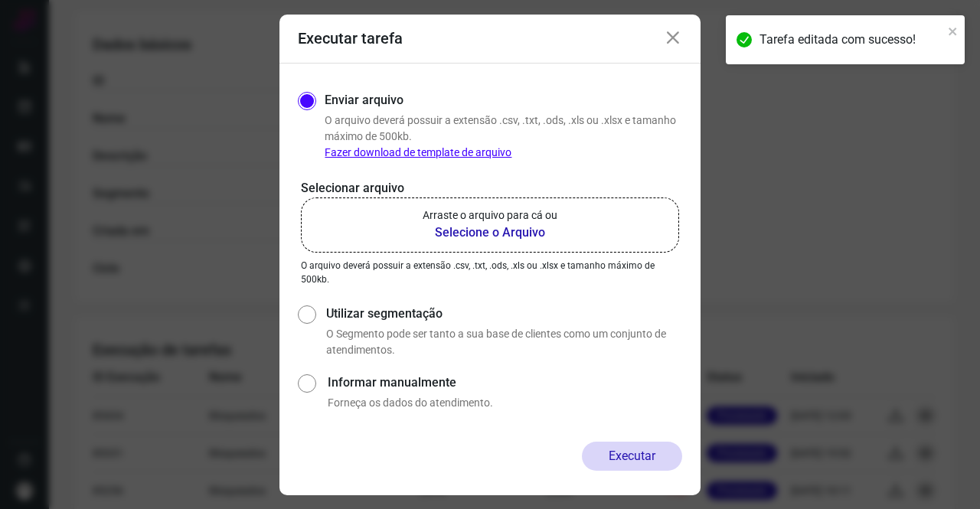 The height and width of the screenshot is (509, 980). What do you see at coordinates (504, 343) in the screenshot?
I see `p: O Segmento pode ser tanto a sua base de clientes como um conjunto de atendimentos.` at bounding box center [504, 343].